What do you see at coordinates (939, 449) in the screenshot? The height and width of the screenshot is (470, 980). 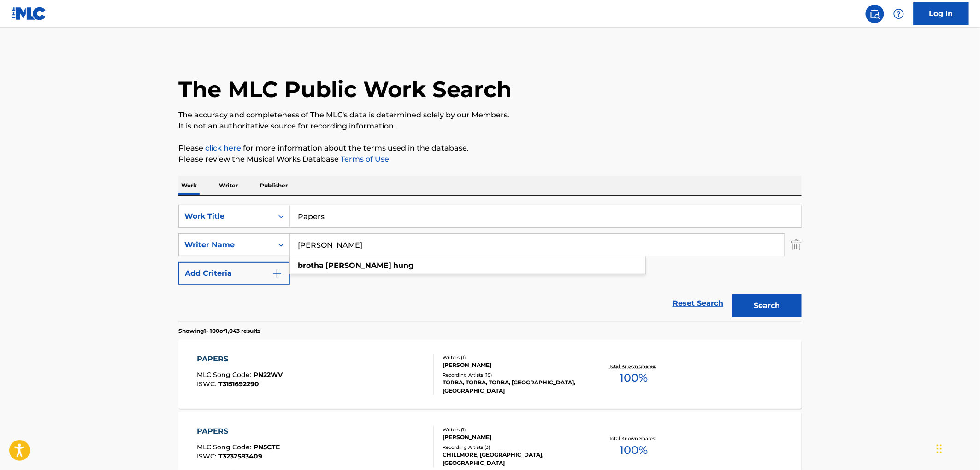 I see `div: Drag` at bounding box center [939, 449].